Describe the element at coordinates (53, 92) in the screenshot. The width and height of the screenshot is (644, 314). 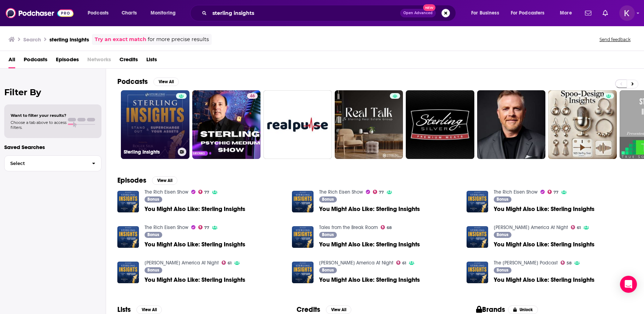
I see `h2: Filter By` at that location.